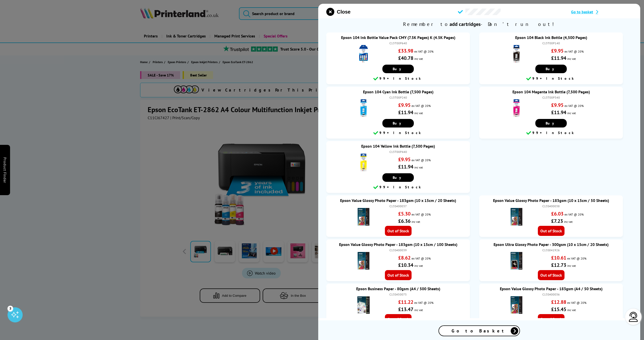 The image size is (644, 340). I want to click on img: user-headset-light.svg, so click(634, 317).